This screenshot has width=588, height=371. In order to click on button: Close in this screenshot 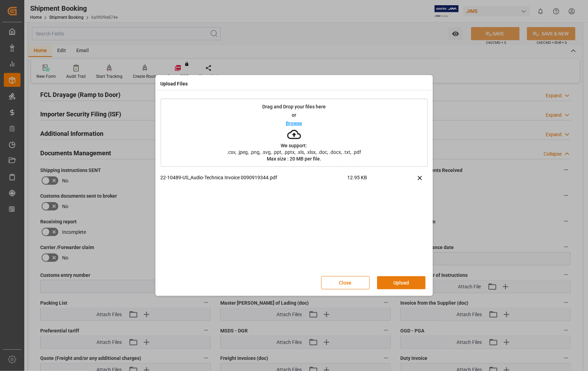, I will do `click(346, 282)`.